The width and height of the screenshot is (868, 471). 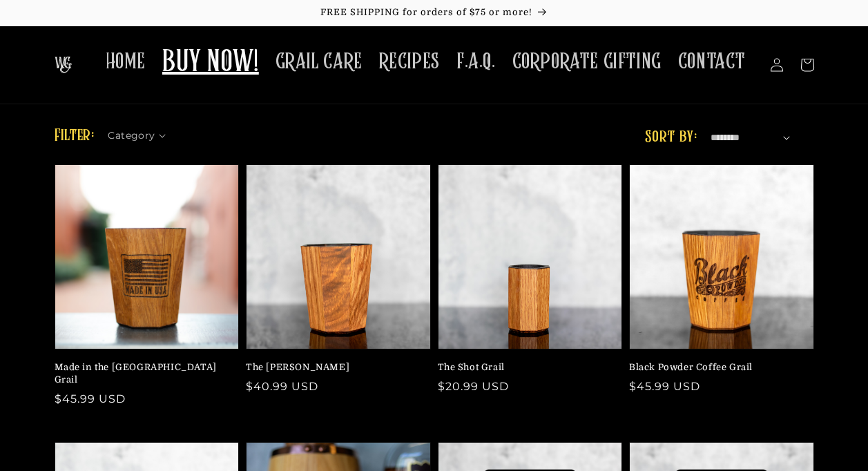 I want to click on span: F.A.Q., so click(x=476, y=61).